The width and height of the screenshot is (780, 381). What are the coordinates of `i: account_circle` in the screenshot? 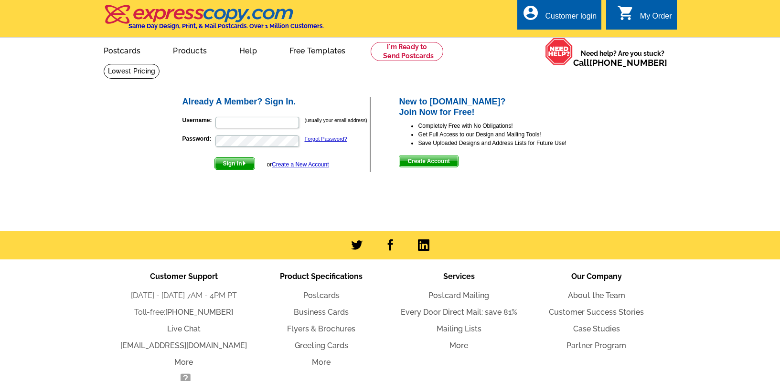 It's located at (530, 13).